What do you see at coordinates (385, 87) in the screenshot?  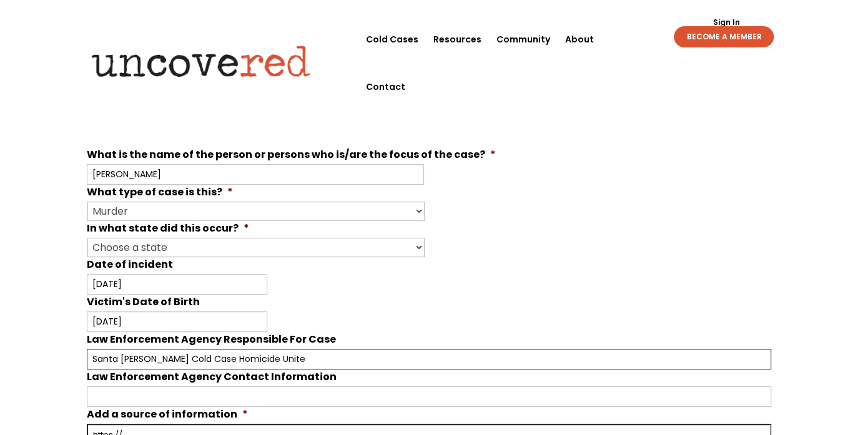 I see `a: Contact` at bounding box center [385, 87].